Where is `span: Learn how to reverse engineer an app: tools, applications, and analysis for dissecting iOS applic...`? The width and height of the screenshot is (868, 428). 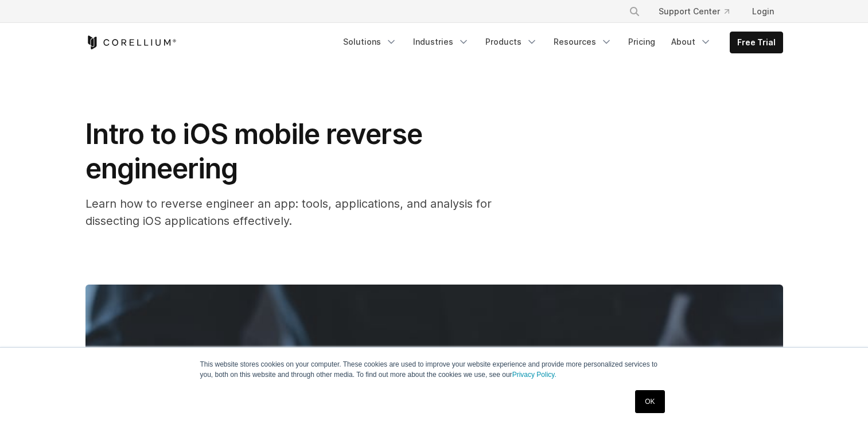
span: Learn how to reverse engineer an app: tools, applications, and analysis for dissecting iOS applic... is located at coordinates (288, 212).